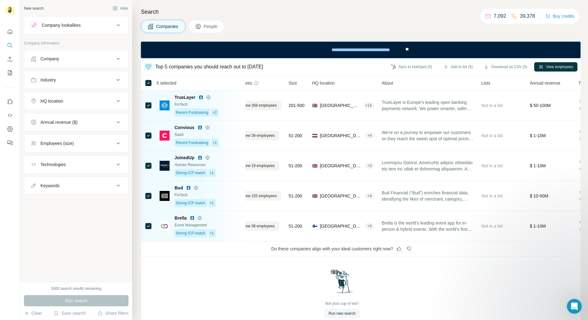 The image size is (588, 320). What do you see at coordinates (164, 105) in the screenshot?
I see `img: Logo of TrueLayer` at bounding box center [164, 105].